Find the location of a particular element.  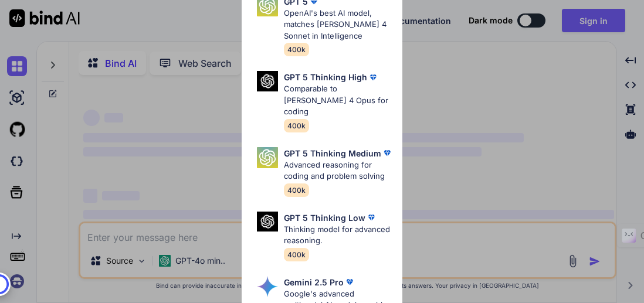

p: Thinking model for advanced reasoning. is located at coordinates (338, 235).